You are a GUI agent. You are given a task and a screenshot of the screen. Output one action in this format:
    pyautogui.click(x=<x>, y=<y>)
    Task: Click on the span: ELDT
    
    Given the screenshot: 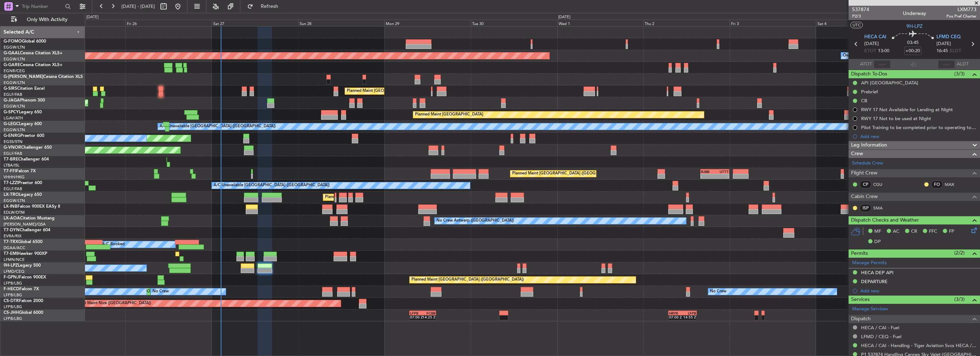 What is the action you would take?
    pyautogui.click(x=955, y=51)
    